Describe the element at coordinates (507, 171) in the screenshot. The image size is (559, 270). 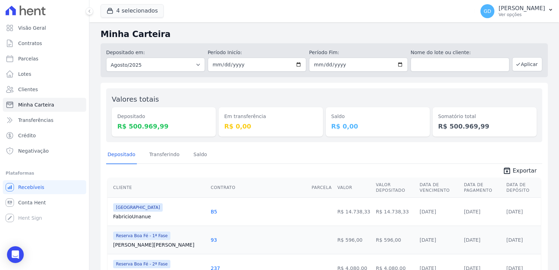
I see `i: unarchive` at that location.